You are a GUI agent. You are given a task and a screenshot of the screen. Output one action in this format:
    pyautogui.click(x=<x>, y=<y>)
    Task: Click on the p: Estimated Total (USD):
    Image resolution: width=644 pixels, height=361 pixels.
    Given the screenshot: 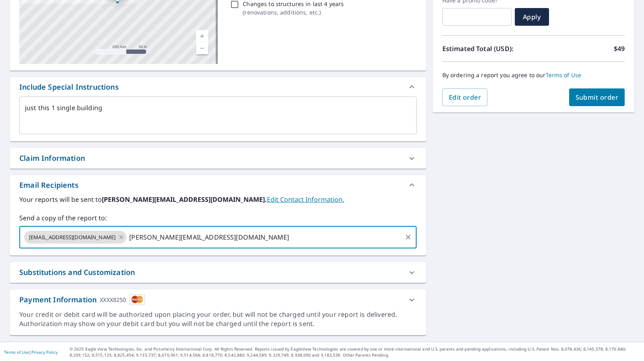 What is the action you would take?
    pyautogui.click(x=488, y=49)
    